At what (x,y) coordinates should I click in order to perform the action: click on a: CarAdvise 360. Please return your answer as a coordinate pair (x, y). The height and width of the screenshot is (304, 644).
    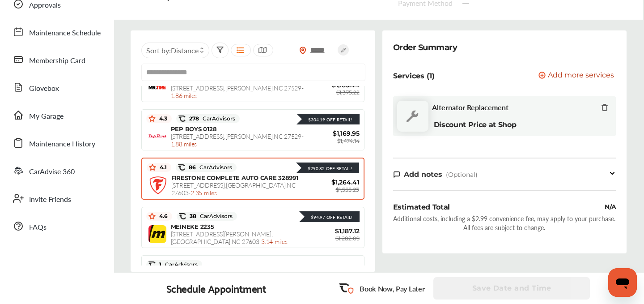
    Looking at the image, I should click on (56, 171).